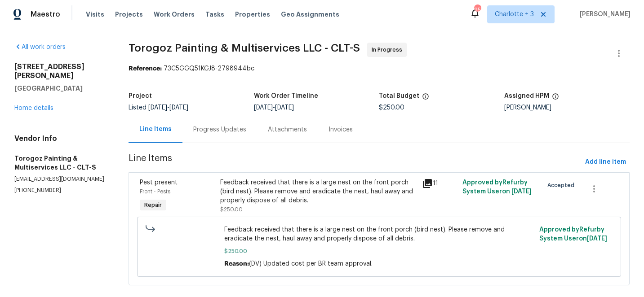 This screenshot has height=297, width=644. I want to click on button: Add line item, so click(605, 162).